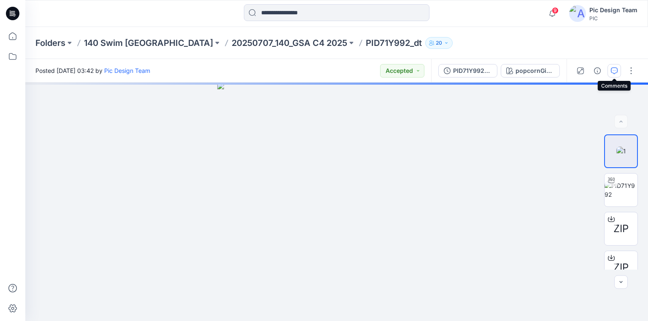  I want to click on div: PID71Y992_gsa_V3, so click(472, 71).